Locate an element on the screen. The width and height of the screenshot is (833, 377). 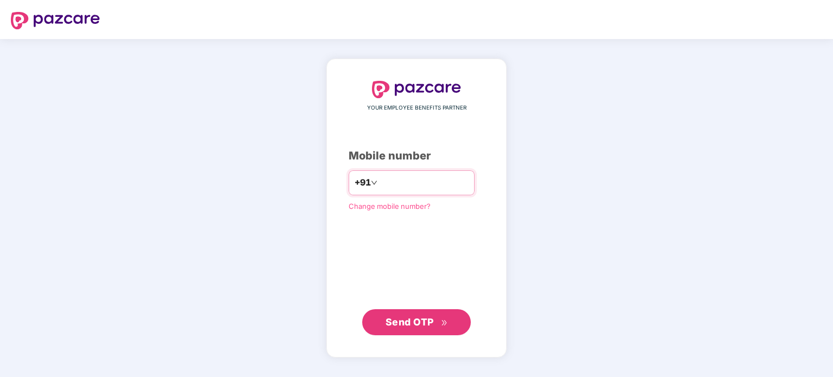
span: +91 is located at coordinates (363, 182).